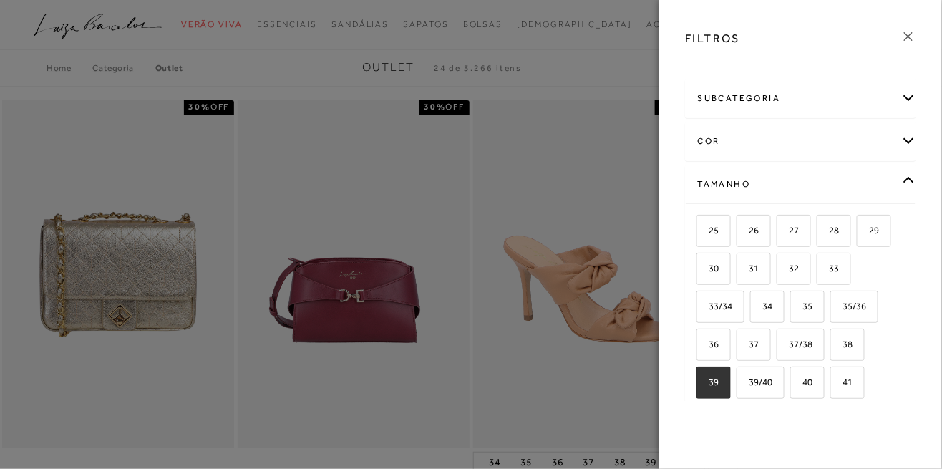 This screenshot has width=942, height=469. I want to click on input: 33, so click(822, 271).